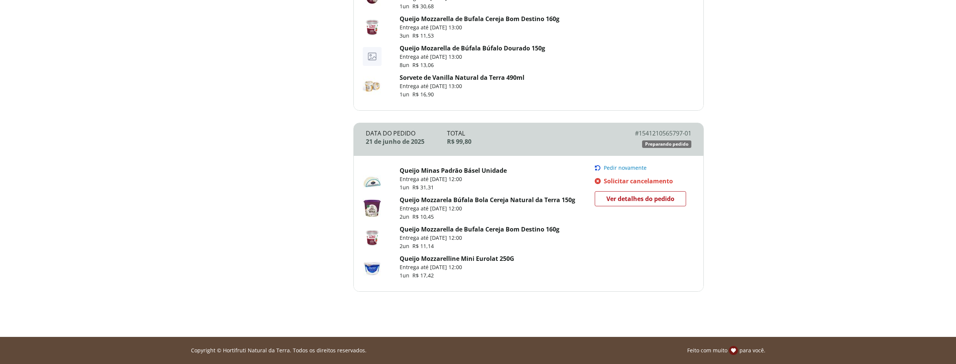 This screenshot has height=364, width=956. I want to click on span: 3 un, so click(406, 35).